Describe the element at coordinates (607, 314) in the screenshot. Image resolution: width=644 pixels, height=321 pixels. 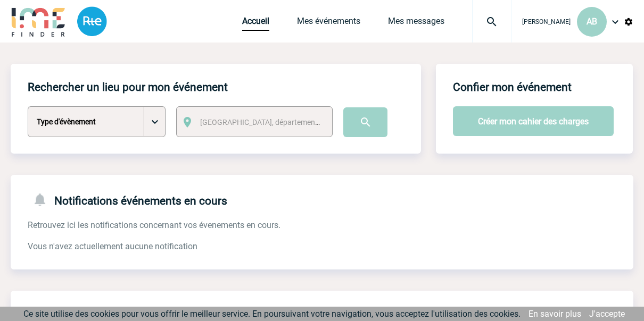
I see `a: J'accepte` at that location.